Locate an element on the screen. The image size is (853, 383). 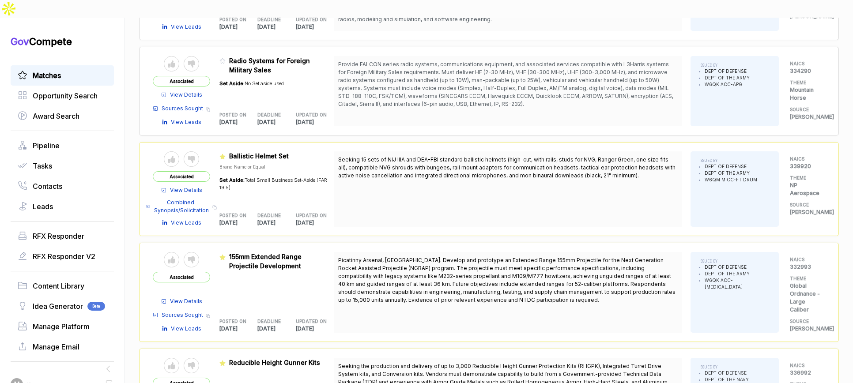
span: Award Search is located at coordinates (56, 116).